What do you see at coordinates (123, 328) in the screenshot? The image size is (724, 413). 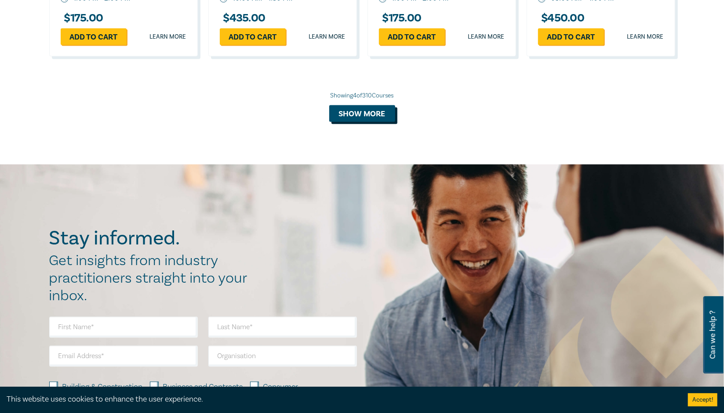 I see `input: First Name*` at bounding box center [123, 328].